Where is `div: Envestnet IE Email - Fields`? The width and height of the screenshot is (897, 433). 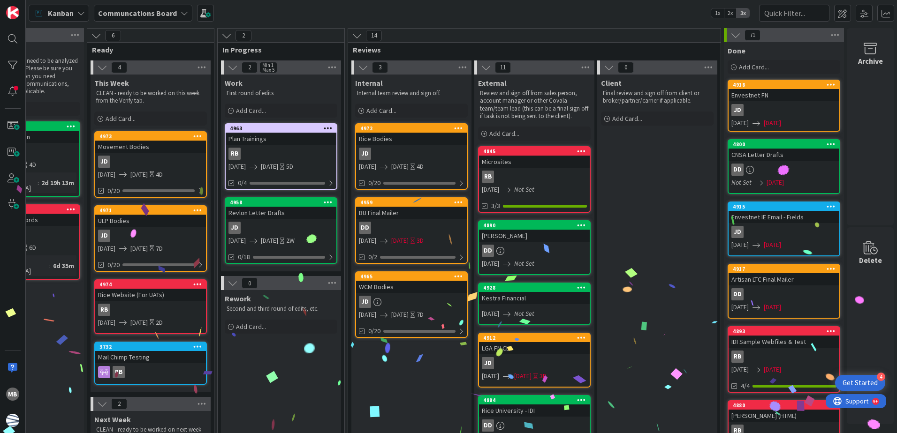 div: Envestnet IE Email - Fields is located at coordinates (784, 217).